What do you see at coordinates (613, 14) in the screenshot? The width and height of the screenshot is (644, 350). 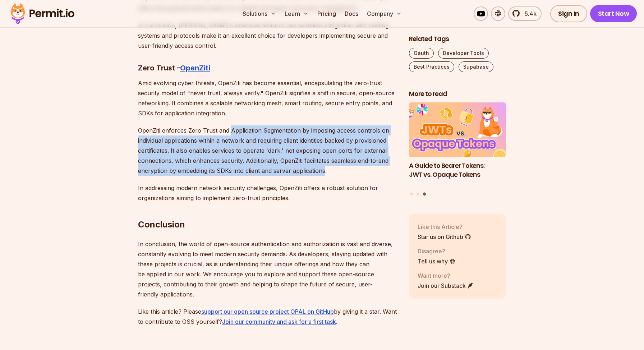 I see `a: Start Now` at bounding box center [613, 14].